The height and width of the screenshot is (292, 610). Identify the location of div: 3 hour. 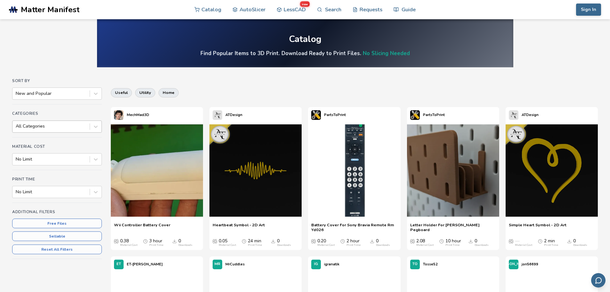
(156, 243).